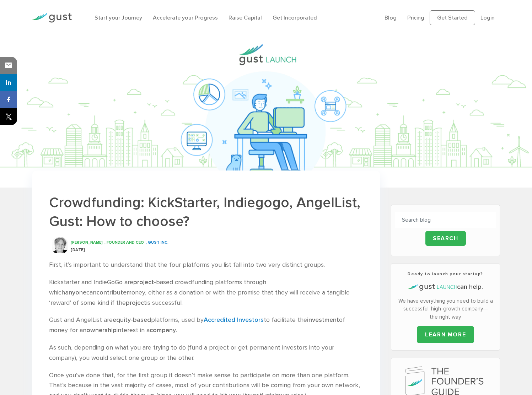 The height and width of the screenshot is (395, 532). Describe the element at coordinates (206, 326) in the screenshot. I see `p: Gust and AngelList are platforms, used by to facilitate the of money for an interest in a .` at that location.